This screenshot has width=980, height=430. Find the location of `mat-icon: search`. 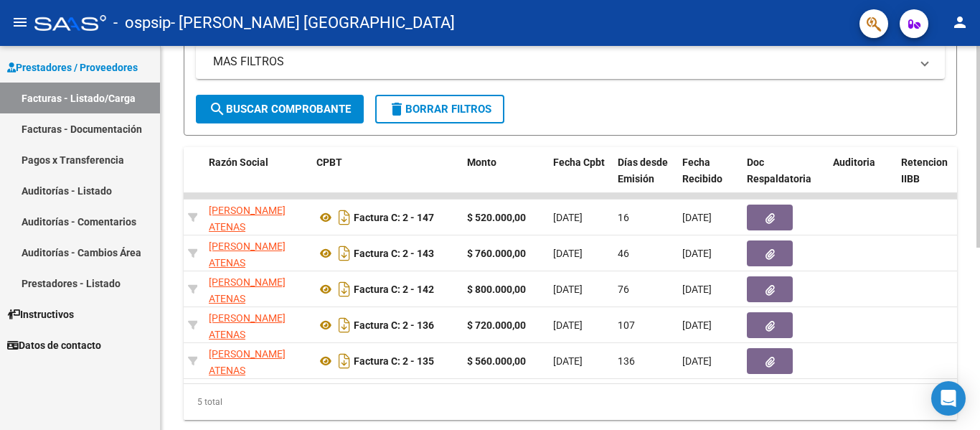

mat-icon: search is located at coordinates (217, 109).